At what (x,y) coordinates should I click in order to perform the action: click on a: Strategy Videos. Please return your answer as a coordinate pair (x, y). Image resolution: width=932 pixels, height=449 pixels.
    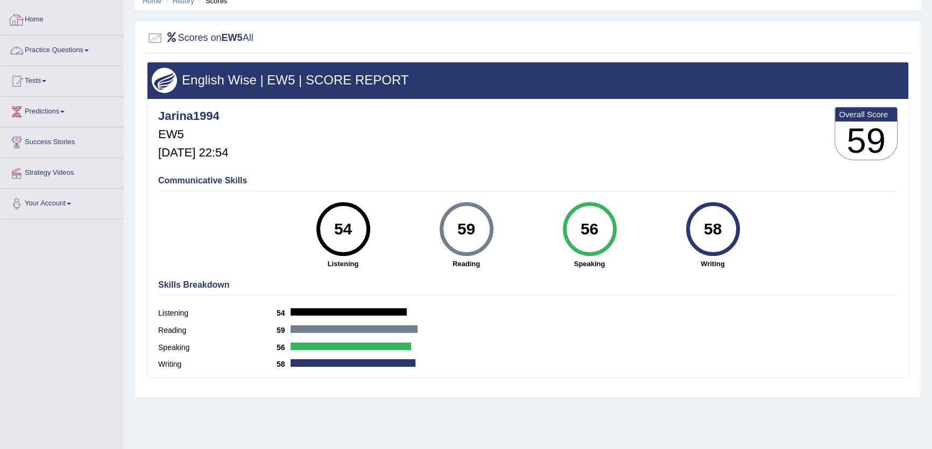
    Looking at the image, I should click on (62, 172).